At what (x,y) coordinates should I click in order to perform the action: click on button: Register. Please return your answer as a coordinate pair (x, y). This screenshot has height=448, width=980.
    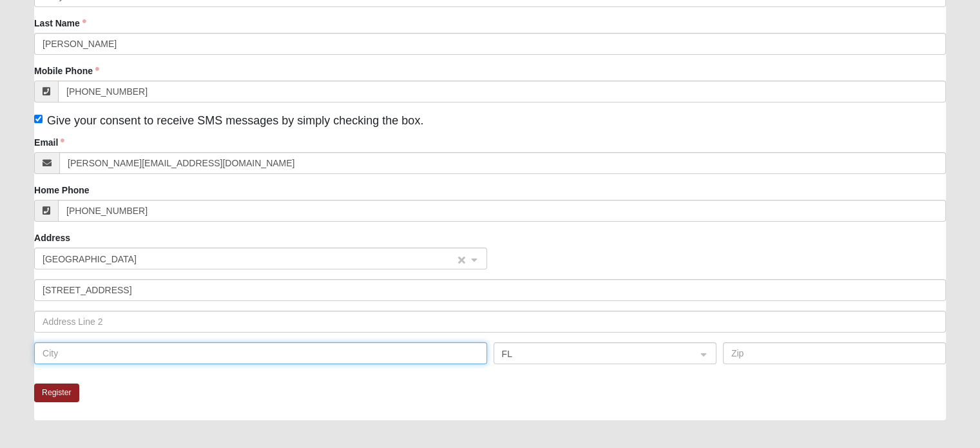
    Looking at the image, I should click on (57, 393).